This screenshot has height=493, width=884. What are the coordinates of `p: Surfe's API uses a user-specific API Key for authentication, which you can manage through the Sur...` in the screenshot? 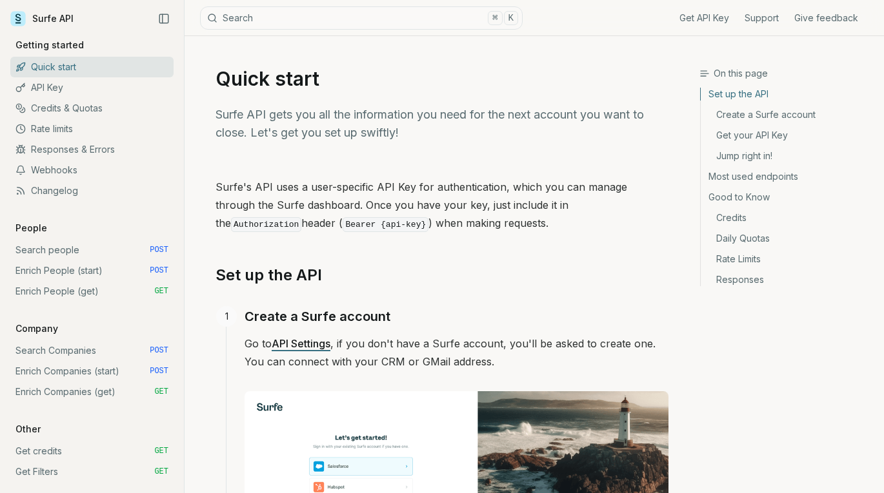 It's located at (442, 206).